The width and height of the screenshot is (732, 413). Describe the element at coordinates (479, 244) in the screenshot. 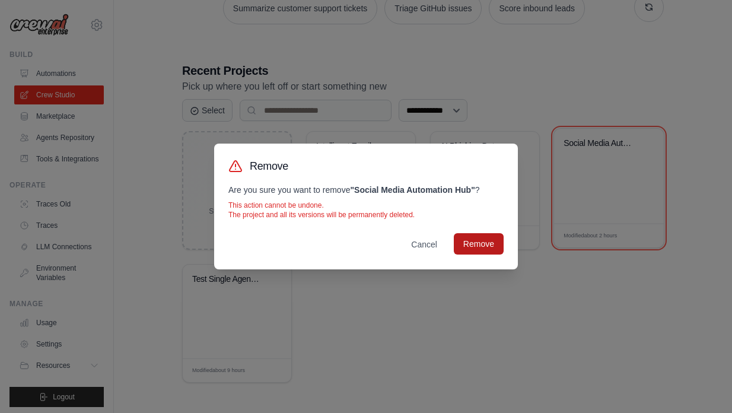

I see `button: Remove` at that location.